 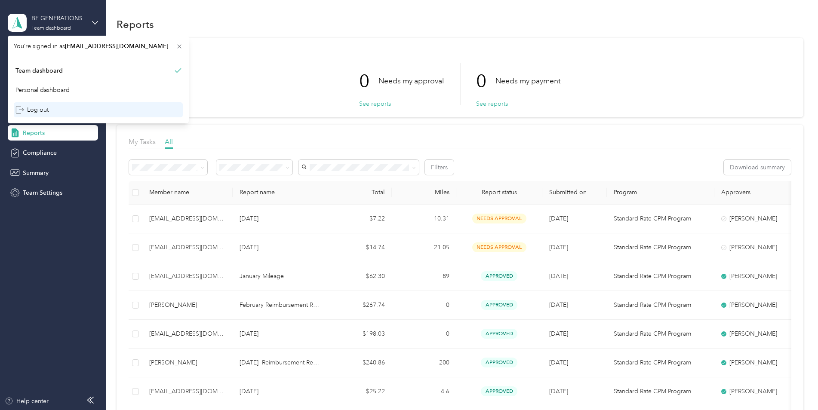 What do you see at coordinates (359, 334) in the screenshot?
I see `td: $198.03` at bounding box center [359, 334].